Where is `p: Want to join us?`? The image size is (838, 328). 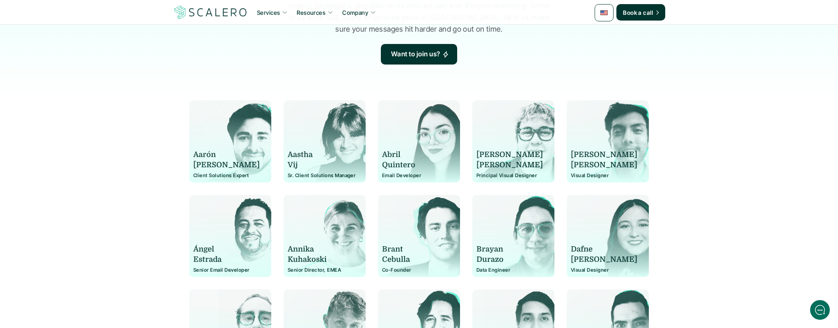
p: Want to join us? is located at coordinates (416, 54).